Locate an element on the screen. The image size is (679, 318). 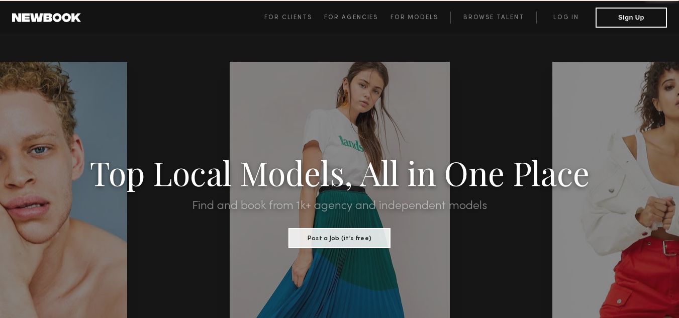
button: Sign Up is located at coordinates (631, 18).